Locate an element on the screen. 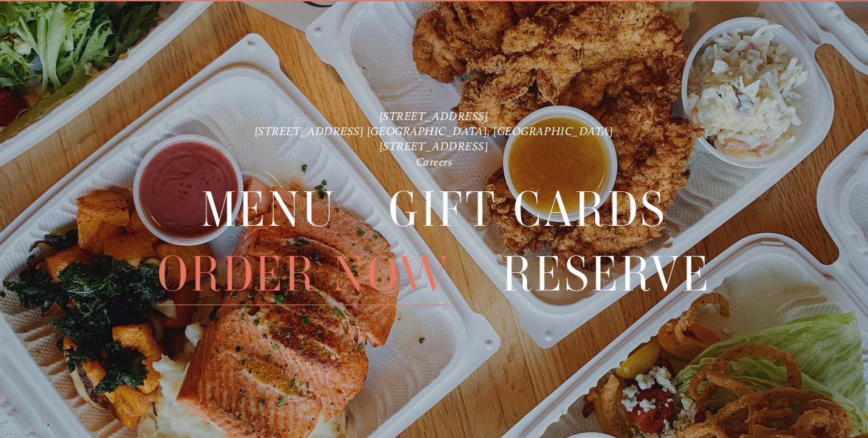  a: Order Now is located at coordinates (303, 273).